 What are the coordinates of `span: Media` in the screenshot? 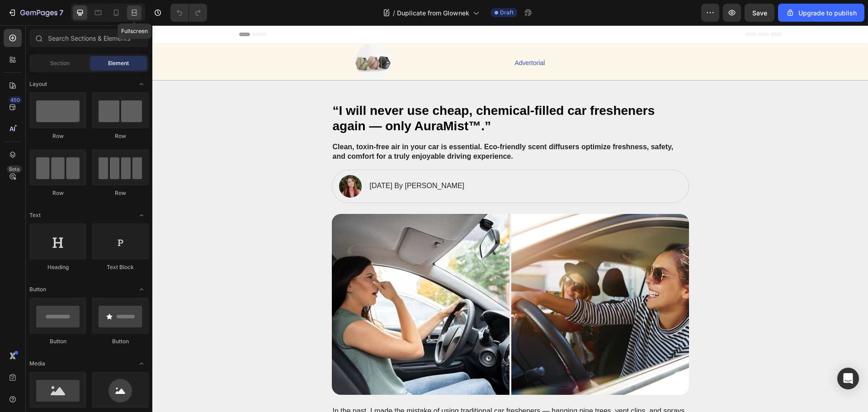 It's located at (37, 364).